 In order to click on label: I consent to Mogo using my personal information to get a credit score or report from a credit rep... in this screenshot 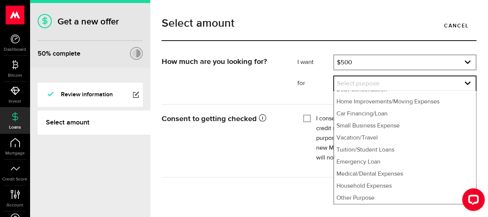, I will do `click(394, 138)`.